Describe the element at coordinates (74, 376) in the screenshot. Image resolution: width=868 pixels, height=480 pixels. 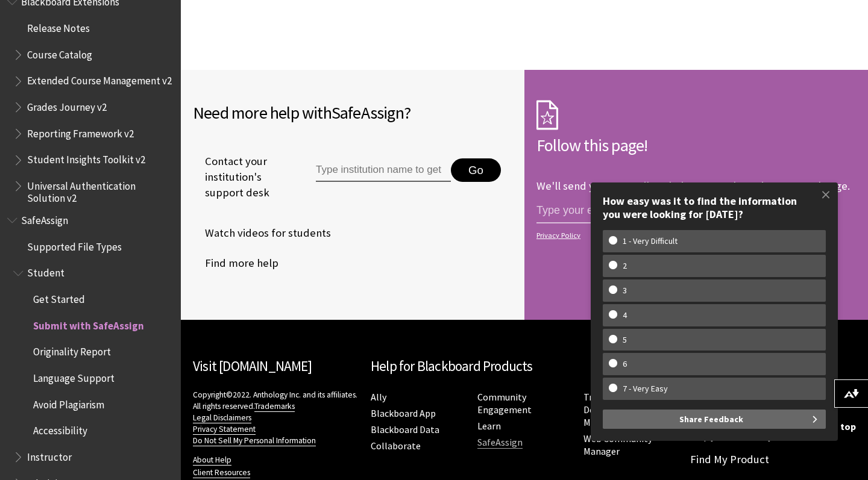
I see `span: Language Support` at that location.